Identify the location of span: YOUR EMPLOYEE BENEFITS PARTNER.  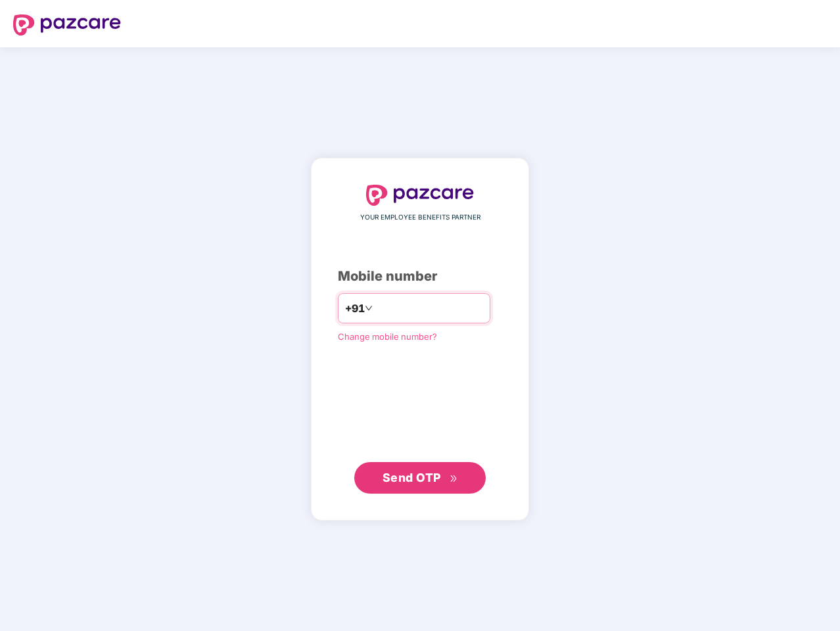
(420, 217).